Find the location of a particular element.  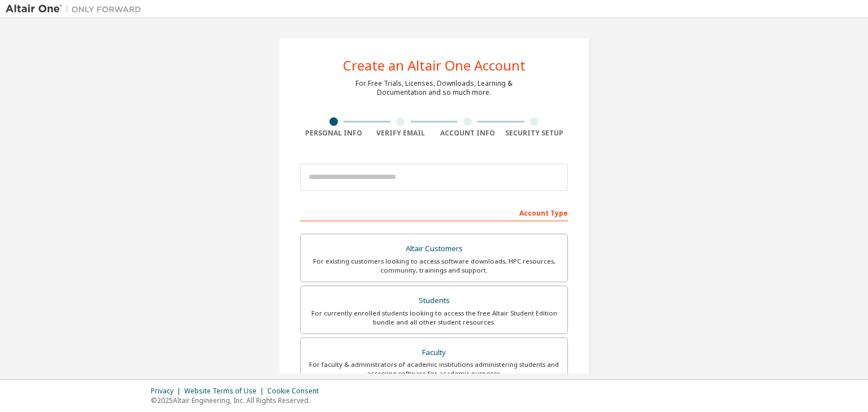

div: Create an Altair One Account is located at coordinates (434, 65).